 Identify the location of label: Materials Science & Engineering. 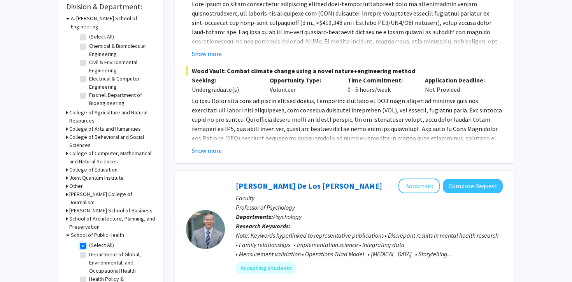
(121, 115).